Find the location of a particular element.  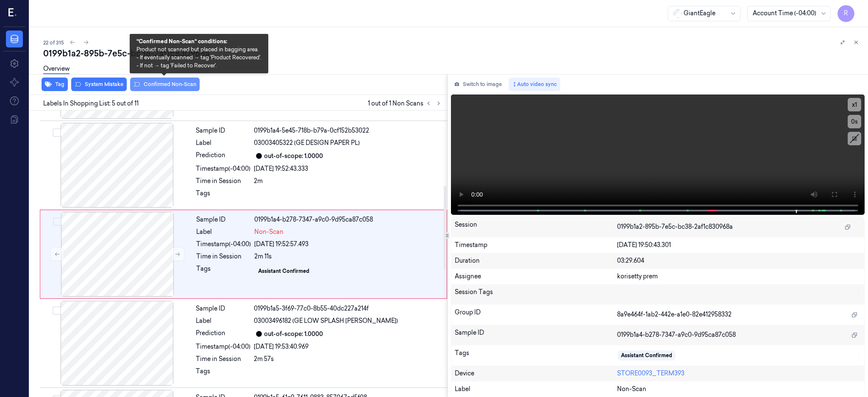

button: Confirmed Non-Scan is located at coordinates (165, 84).